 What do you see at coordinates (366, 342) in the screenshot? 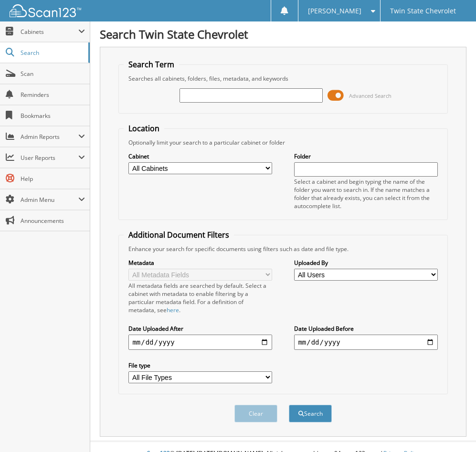
I see `input: end` at bounding box center [366, 342].